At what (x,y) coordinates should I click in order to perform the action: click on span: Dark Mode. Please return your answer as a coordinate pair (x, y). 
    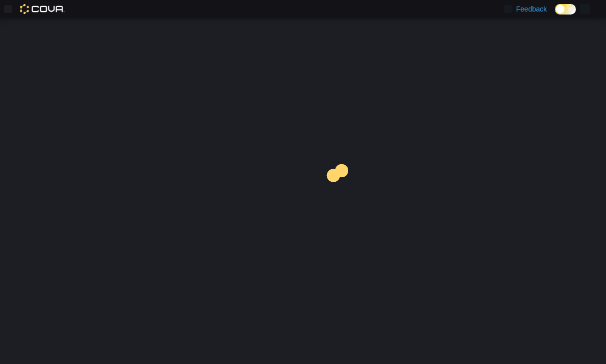
    Looking at the image, I should click on (555, 14).